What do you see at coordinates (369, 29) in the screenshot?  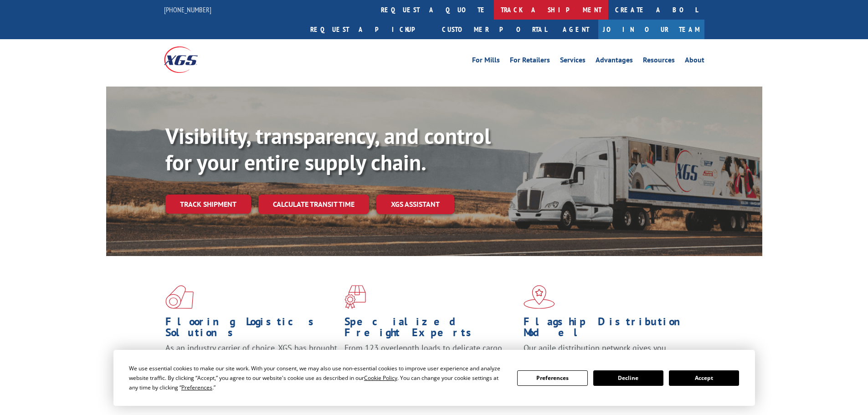 I see `a: Request a pickup` at bounding box center [369, 29].